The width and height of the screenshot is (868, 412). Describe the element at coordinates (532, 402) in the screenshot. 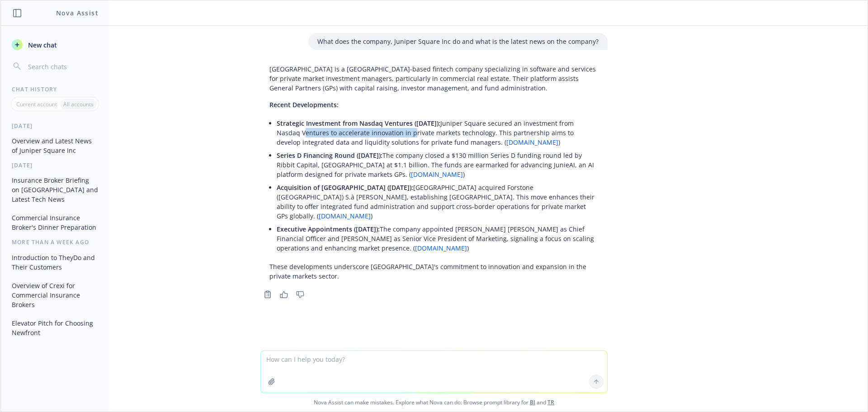

I see `a: BI` at that location.